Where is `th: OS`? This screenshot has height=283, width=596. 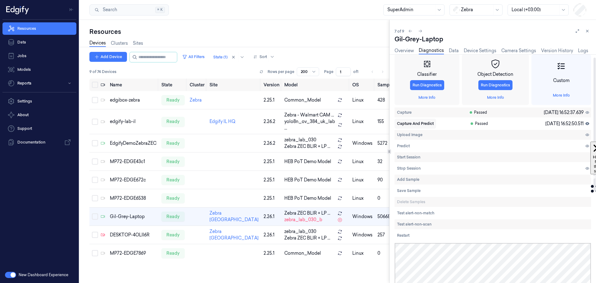 th: OS is located at coordinates (362, 85).